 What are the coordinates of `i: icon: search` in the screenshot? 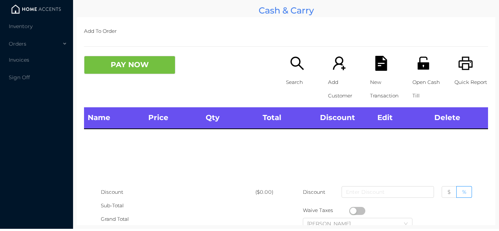 It's located at (297, 63).